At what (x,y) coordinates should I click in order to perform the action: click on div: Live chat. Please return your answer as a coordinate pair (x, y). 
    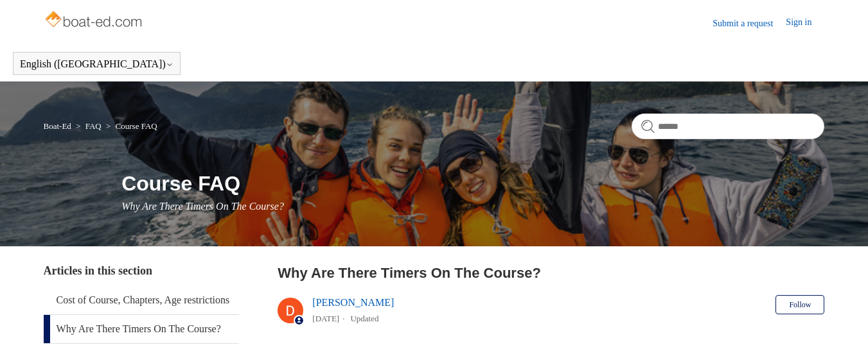
    Looking at the image, I should click on (851, 330).